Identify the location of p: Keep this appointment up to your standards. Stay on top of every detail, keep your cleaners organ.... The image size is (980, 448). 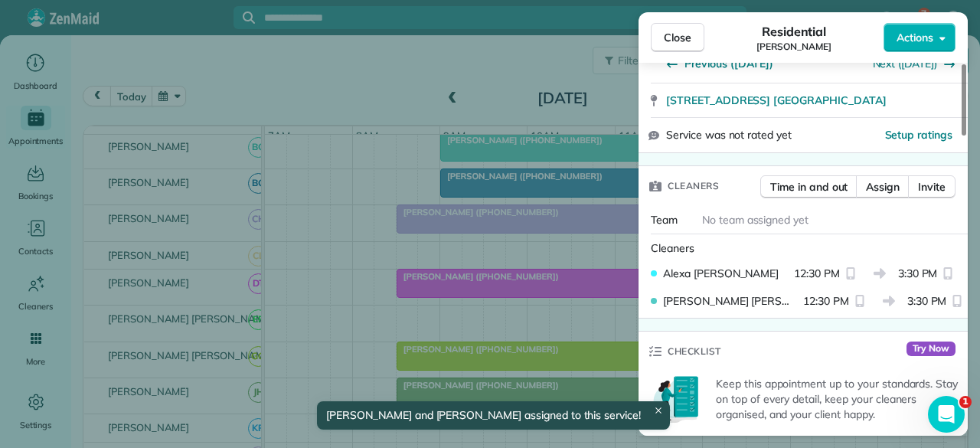
(836, 399).